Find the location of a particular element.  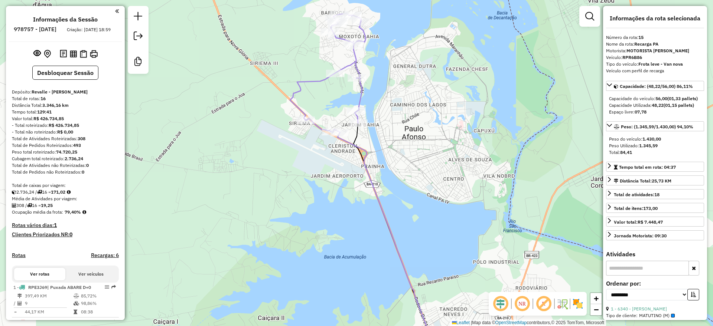

span: Peso do veículo: is located at coordinates (635, 139).